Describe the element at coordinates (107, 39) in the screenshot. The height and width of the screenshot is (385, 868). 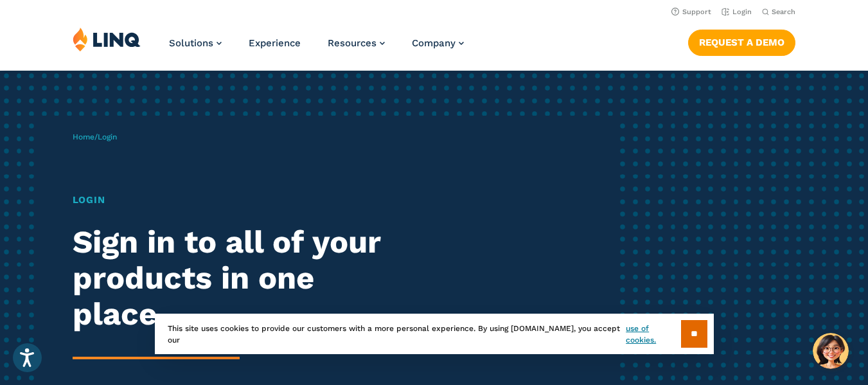
I see `img: LINQ | K‑12 Software` at that location.